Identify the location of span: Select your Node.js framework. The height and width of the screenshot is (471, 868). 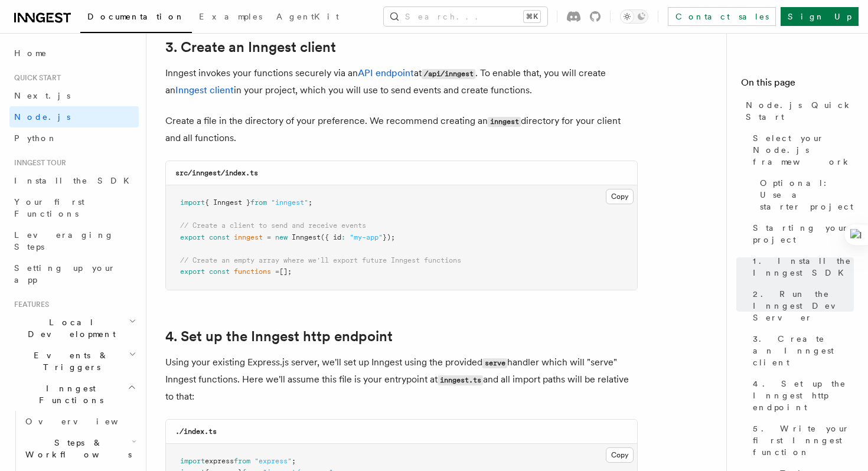
(803, 150).